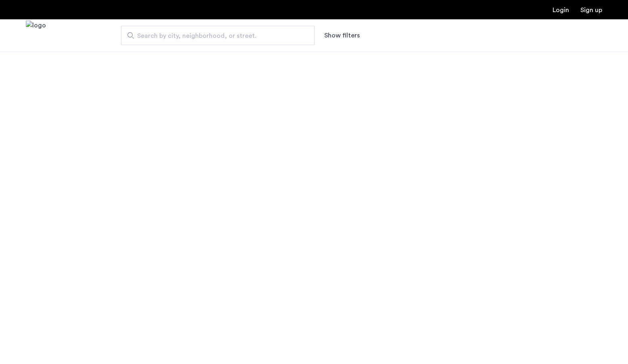 Image resolution: width=628 pixels, height=364 pixels. I want to click on span: Search by city, neighborhood, or street., so click(214, 36).